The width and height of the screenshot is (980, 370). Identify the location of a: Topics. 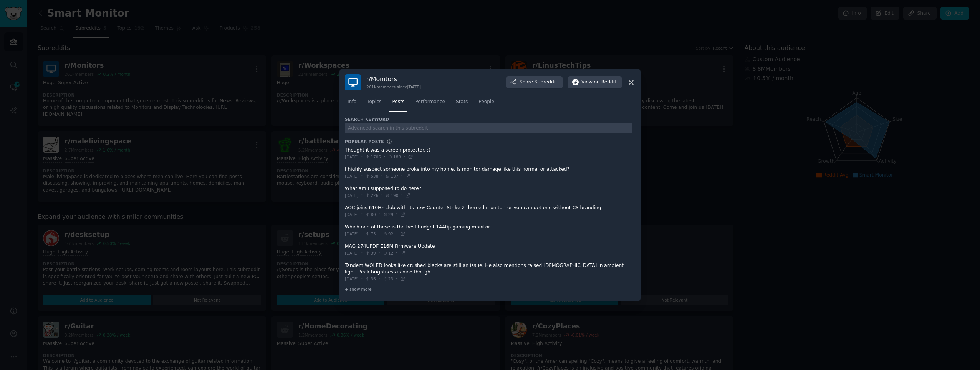
(374, 104).